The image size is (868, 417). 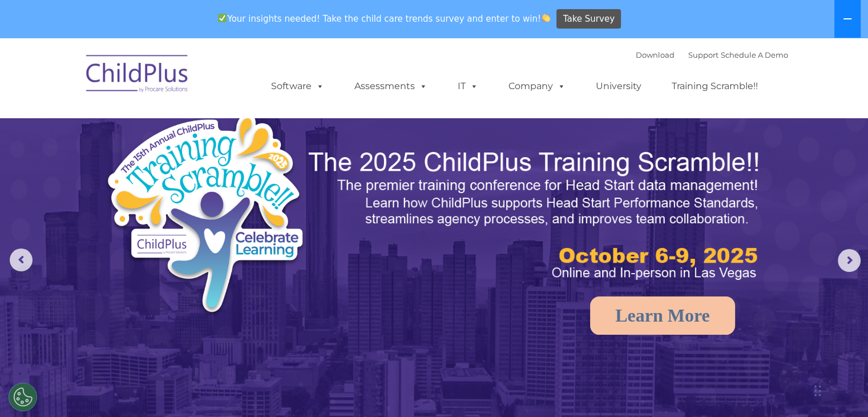 I want to click on a: Schedule A Demo, so click(x=755, y=55).